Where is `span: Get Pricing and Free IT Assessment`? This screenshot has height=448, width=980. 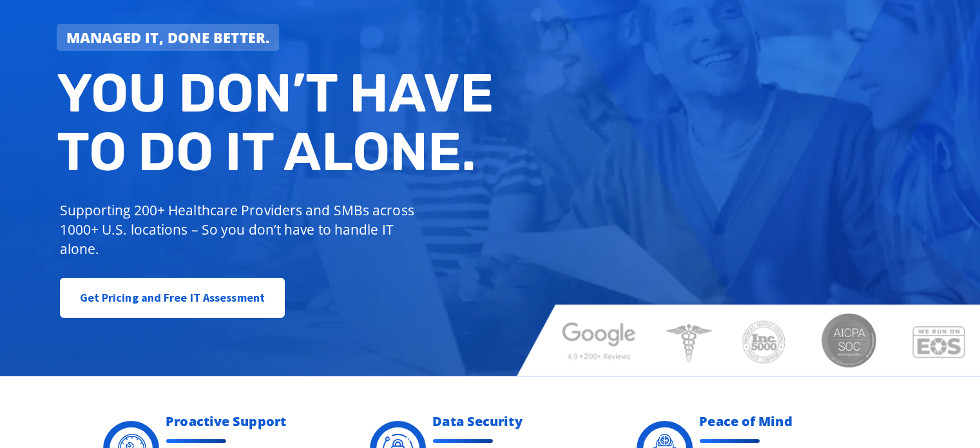 span: Get Pricing and Free IT Assessment is located at coordinates (172, 298).